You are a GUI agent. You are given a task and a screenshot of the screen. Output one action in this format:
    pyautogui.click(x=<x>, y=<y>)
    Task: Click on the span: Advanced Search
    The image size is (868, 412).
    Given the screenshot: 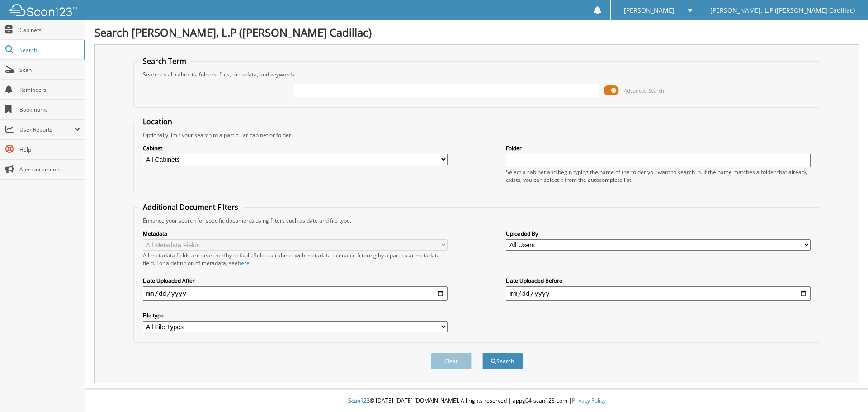 What is the action you would take?
    pyautogui.click(x=644, y=91)
    